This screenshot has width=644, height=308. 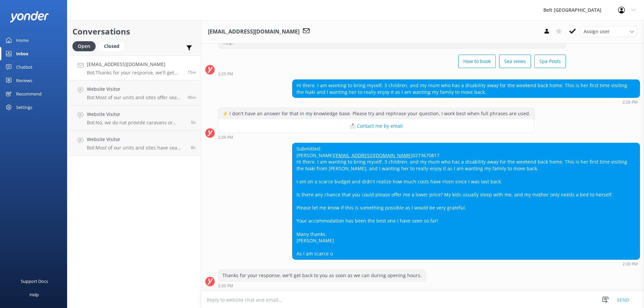 What do you see at coordinates (392, 74) in the screenshot?
I see `div: 02:25pm 18-Aug-2025 (UTC +12:00) Pacific/Auckland` at bounding box center [392, 74].